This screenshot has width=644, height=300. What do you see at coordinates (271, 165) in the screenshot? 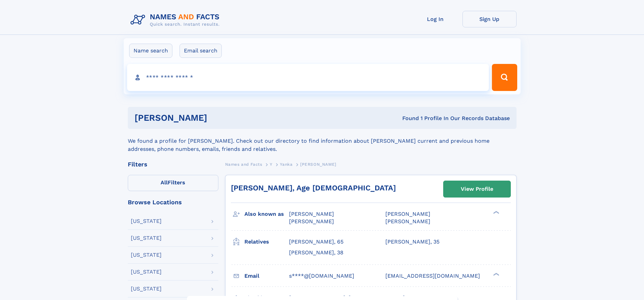
I see `span: Y` at bounding box center [271, 165].